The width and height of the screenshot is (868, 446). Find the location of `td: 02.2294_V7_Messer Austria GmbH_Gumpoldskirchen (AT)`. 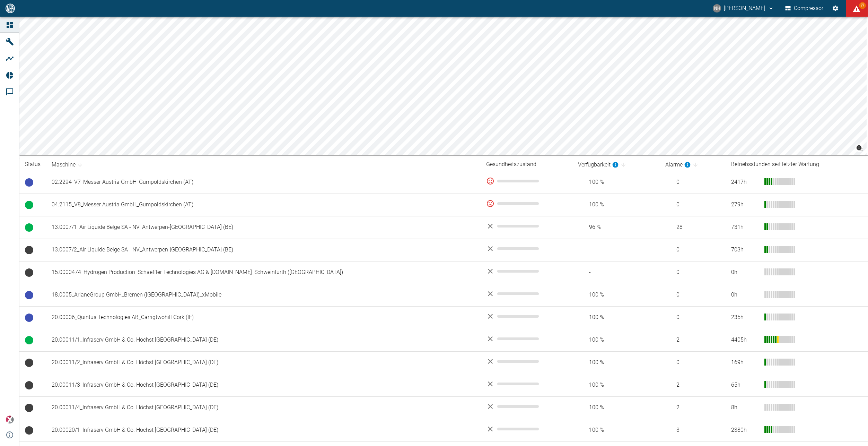

td: 02.2294_V7_Messer Austria GmbH_Gumpoldskirchen (AT) is located at coordinates (264, 182).